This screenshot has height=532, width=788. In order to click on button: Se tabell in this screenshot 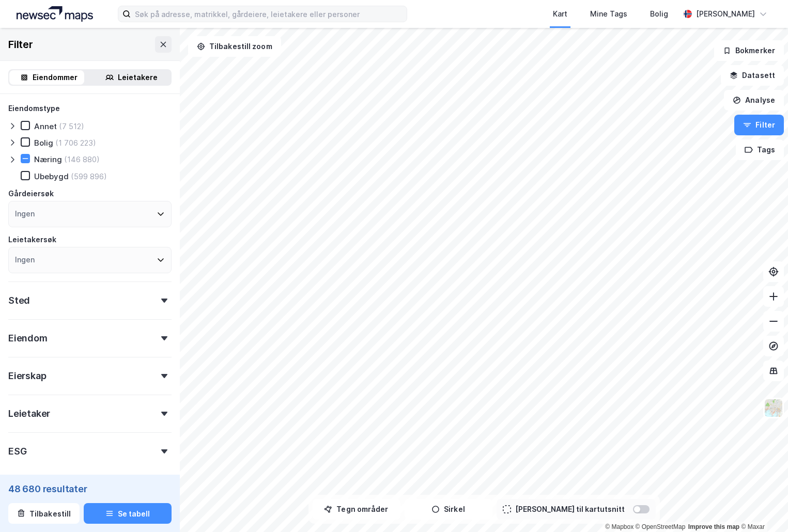, I will do `click(128, 513)`.